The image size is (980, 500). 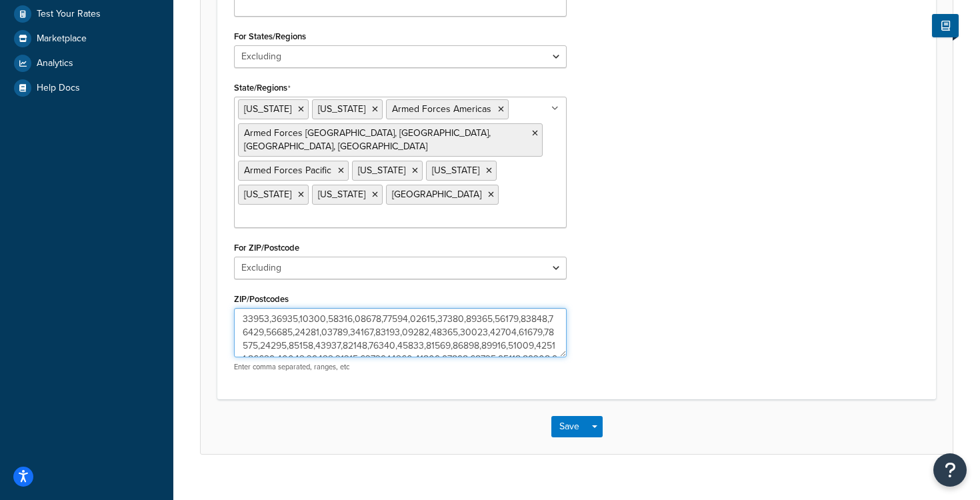 What do you see at coordinates (270, 36) in the screenshot?
I see `label: For States/Regions` at bounding box center [270, 36].